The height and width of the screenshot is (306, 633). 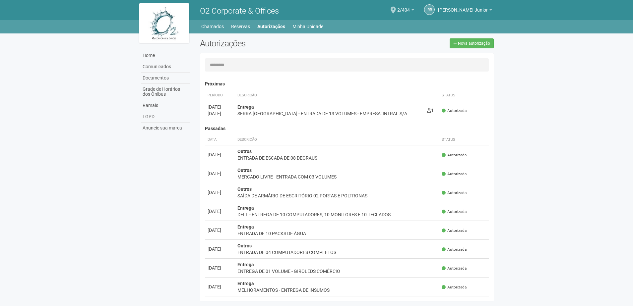 What do you see at coordinates (337, 215) in the screenshot?
I see `div: DELL - ENTREGA DE 10 COMPUTADORES, 10 MONITORES E 10 TECLADOS` at bounding box center [337, 215].